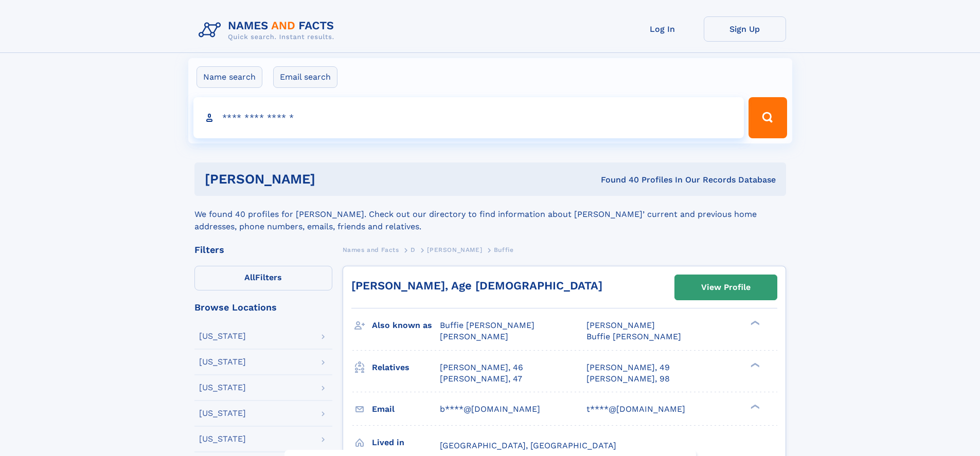 The image size is (980, 456). I want to click on span: Buffie, so click(504, 249).